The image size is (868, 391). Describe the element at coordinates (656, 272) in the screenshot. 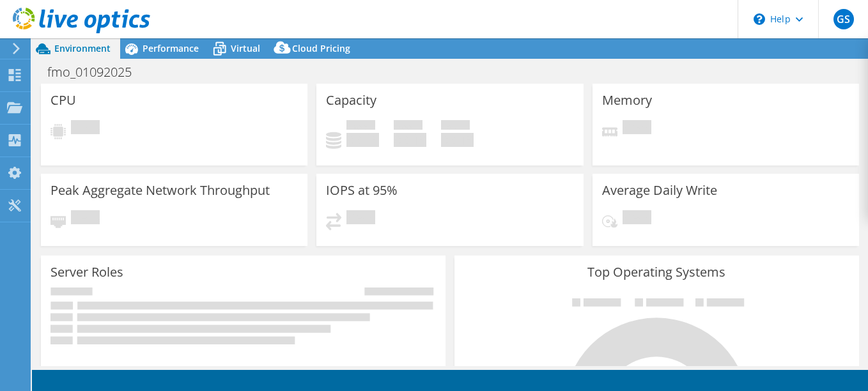

I see `h3: Top Operating Systems` at that location.